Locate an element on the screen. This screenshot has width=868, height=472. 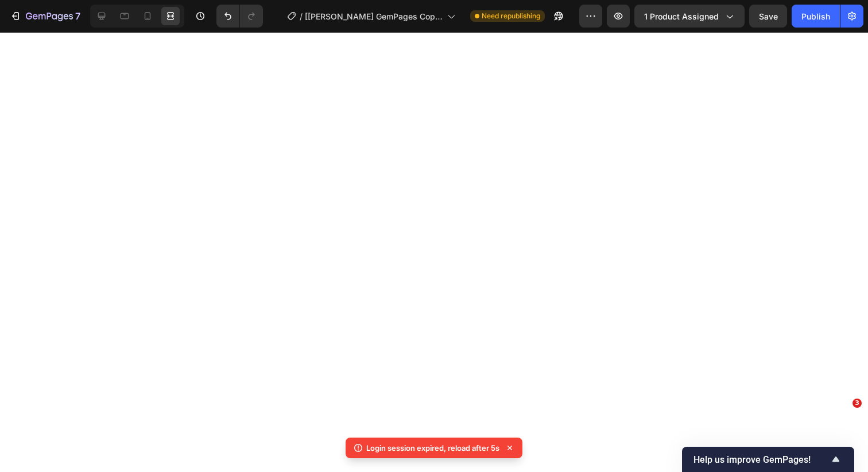
span: Need republishing is located at coordinates (511, 16).